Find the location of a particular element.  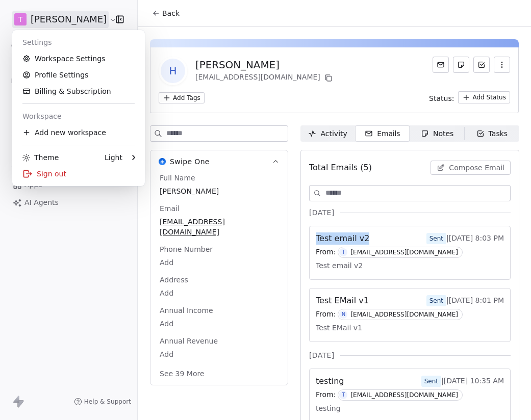

div: Settings is located at coordinates (79, 43).